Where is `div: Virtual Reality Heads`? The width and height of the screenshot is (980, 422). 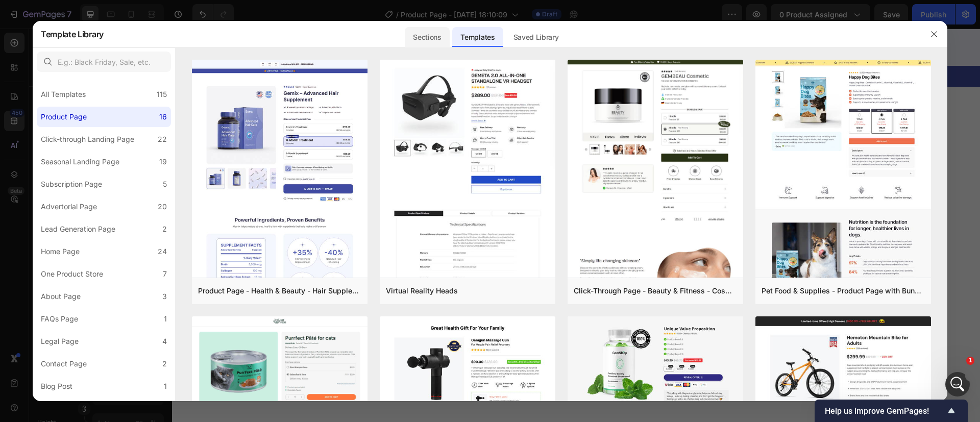 div: Virtual Reality Heads is located at coordinates (422, 291).